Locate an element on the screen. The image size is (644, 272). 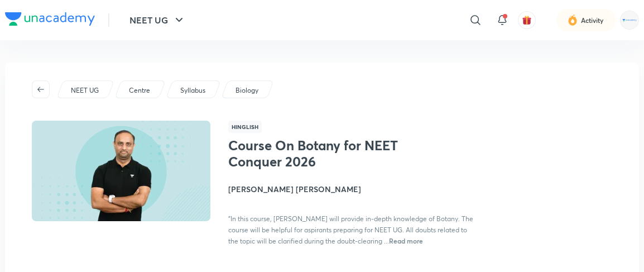
img: activity is located at coordinates (573, 20).